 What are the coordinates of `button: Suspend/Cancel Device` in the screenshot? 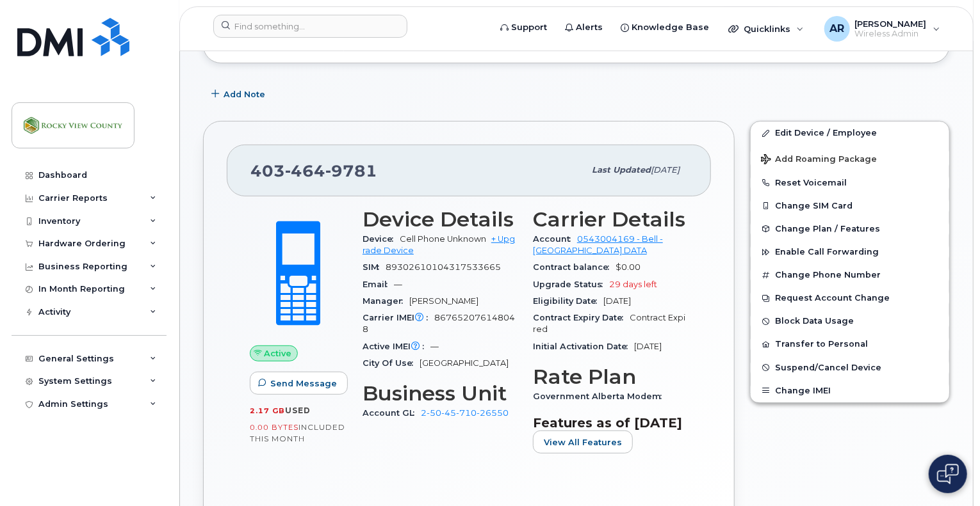 It's located at (850, 368).